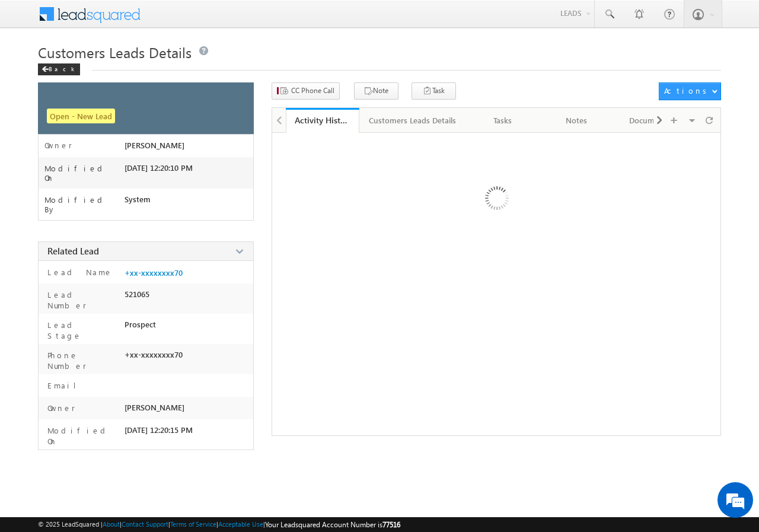 The image size is (759, 532). What do you see at coordinates (577, 120) in the screenshot?
I see `a: Notes` at bounding box center [577, 120].